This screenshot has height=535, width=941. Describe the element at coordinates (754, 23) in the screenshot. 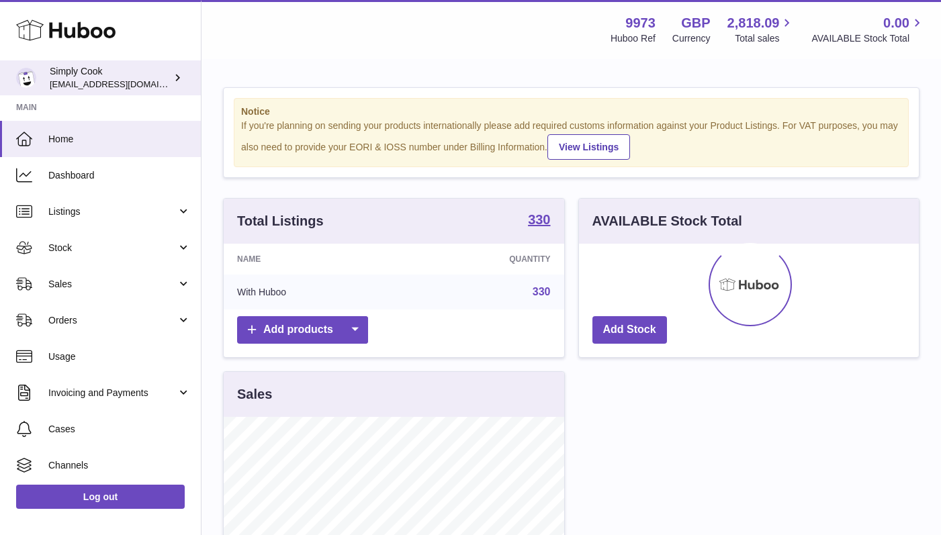

I see `span: 2,818.09` at that location.